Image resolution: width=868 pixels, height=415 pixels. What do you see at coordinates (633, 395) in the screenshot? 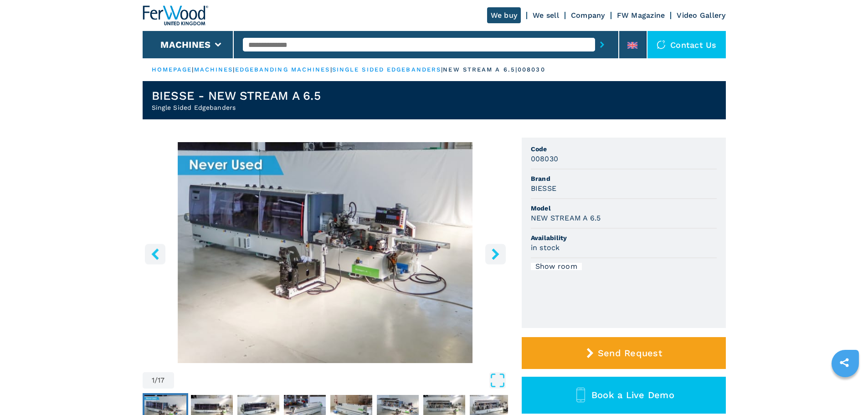
I see `span: Book a Live Demo` at bounding box center [633, 395].